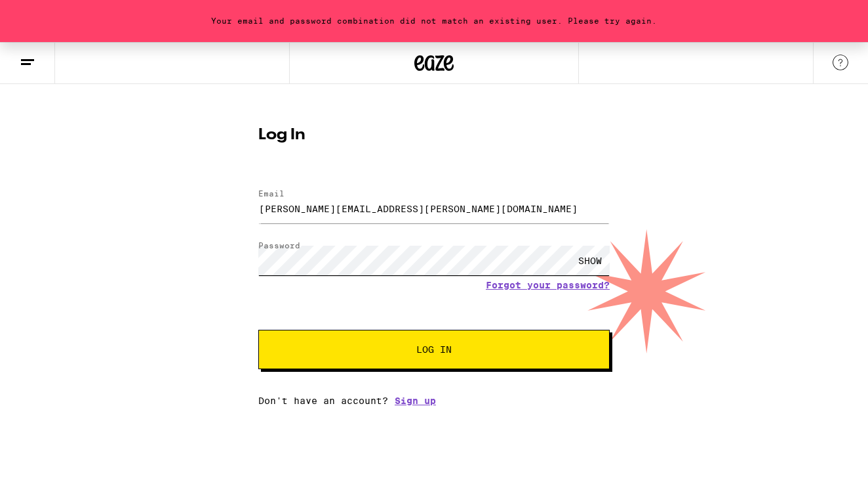  I want to click on span: Log In, so click(434, 350).